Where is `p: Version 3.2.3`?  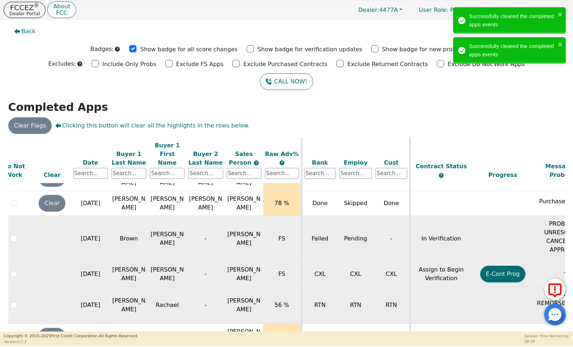
p: Version 3.2.3 is located at coordinates (71, 341).